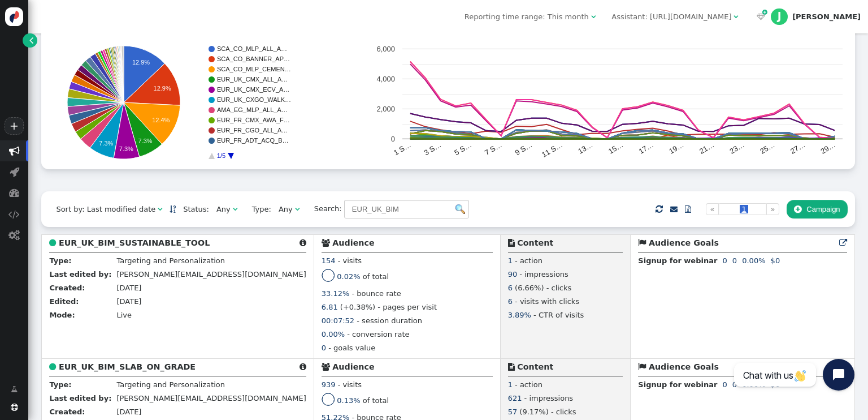 The image size is (868, 420). What do you see at coordinates (173, 209) in the screenshot?
I see `span: Sorted in descending order` at bounding box center [173, 209].